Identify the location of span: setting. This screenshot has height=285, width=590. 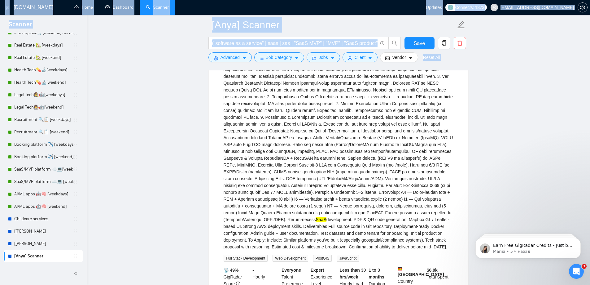
(216, 58).